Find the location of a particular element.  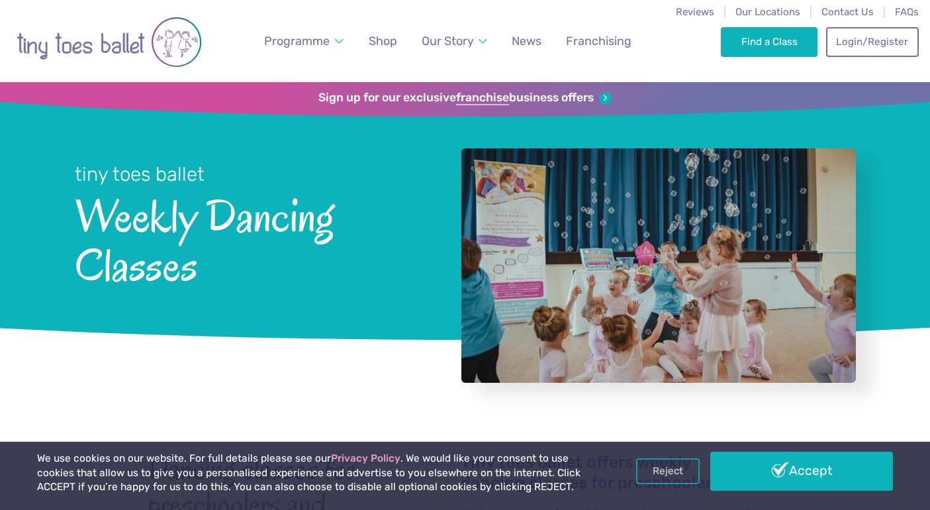

span: Contact Us is located at coordinates (847, 12).